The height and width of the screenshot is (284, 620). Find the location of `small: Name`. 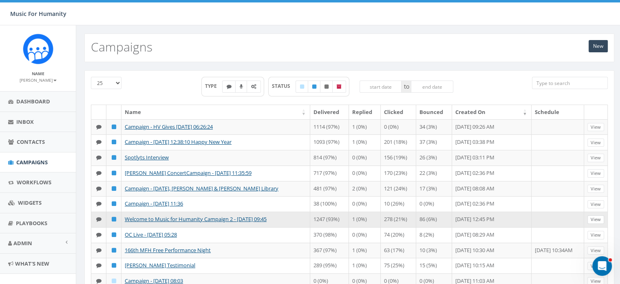

small: Name is located at coordinates (38, 73).